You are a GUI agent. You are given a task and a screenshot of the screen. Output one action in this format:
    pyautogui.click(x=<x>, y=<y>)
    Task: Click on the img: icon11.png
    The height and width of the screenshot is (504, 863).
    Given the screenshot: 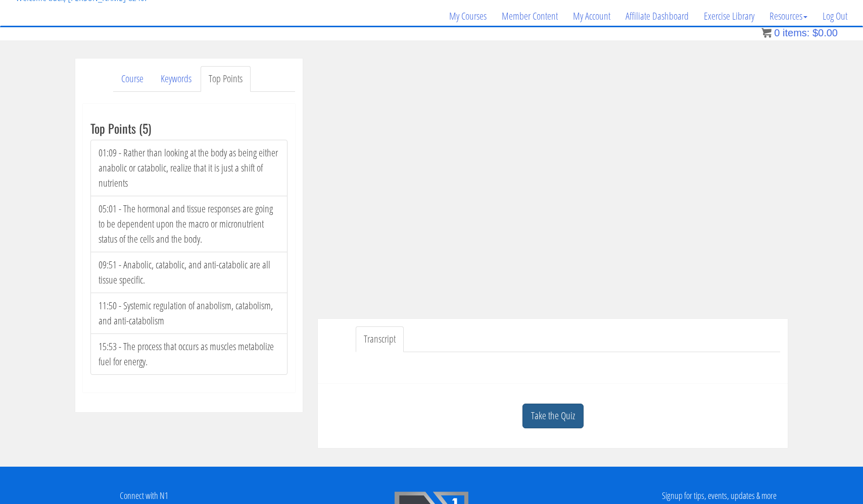 What is the action you would take?
    pyautogui.click(x=766, y=33)
    